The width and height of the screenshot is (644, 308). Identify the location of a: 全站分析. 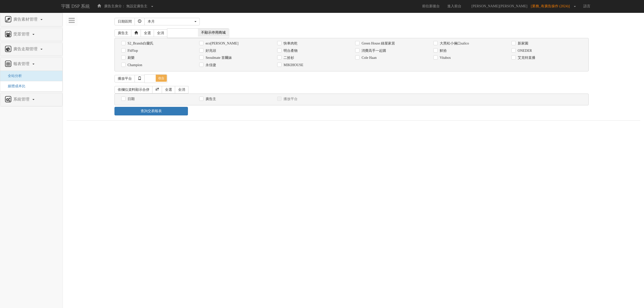
(13, 76).